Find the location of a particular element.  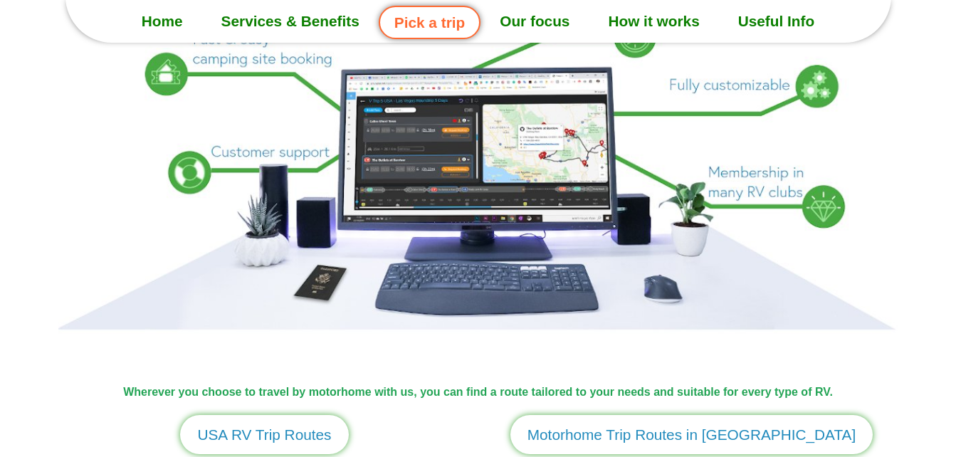

a: Services & Benefits is located at coordinates (291, 21).